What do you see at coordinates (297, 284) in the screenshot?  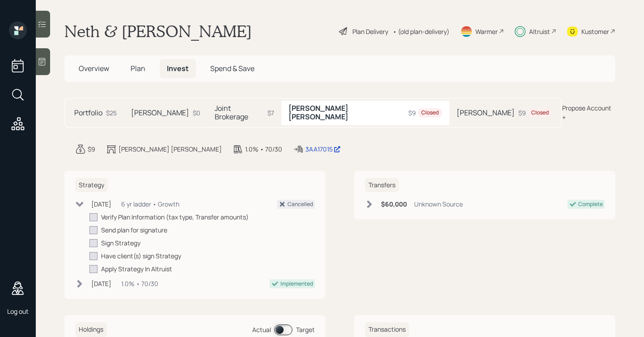 I see `div: Implemented` at bounding box center [297, 284].